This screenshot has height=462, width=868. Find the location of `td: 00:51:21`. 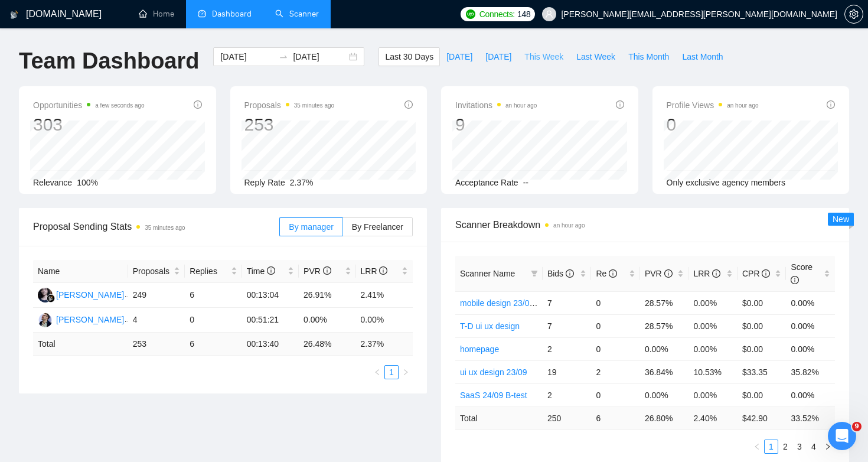

td: 00:51:21 is located at coordinates (271, 320).